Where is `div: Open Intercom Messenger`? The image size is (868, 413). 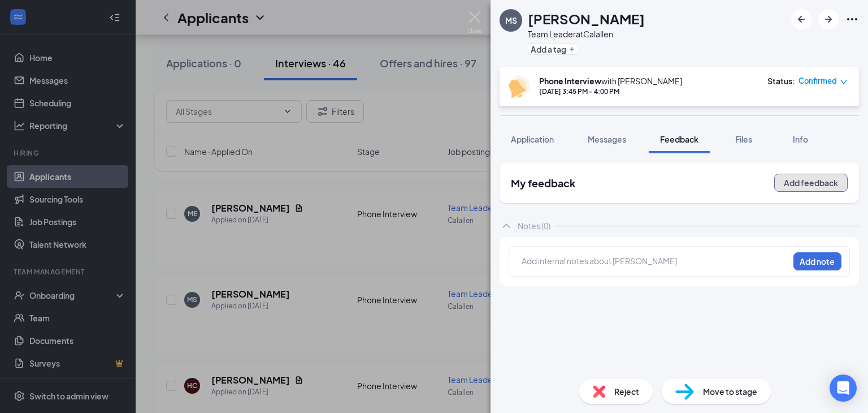
div: Open Intercom Messenger is located at coordinates (843, 388).